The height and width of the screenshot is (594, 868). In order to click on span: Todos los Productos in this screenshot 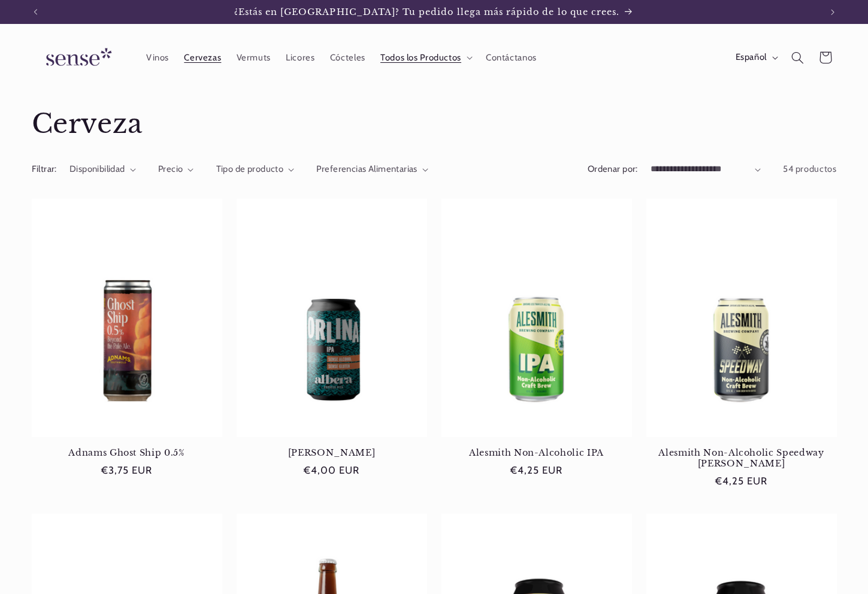, I will do `click(421, 57)`.